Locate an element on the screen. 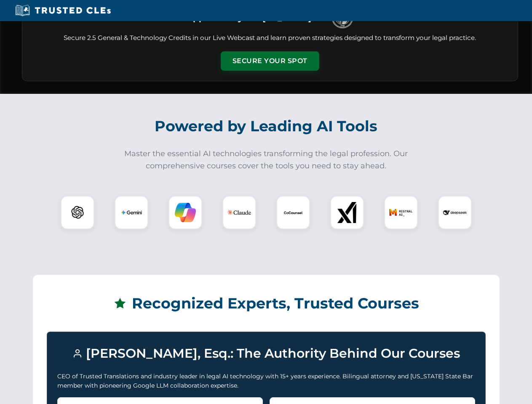 The height and width of the screenshot is (404, 532). div: DeepSeek is located at coordinates (455, 213).